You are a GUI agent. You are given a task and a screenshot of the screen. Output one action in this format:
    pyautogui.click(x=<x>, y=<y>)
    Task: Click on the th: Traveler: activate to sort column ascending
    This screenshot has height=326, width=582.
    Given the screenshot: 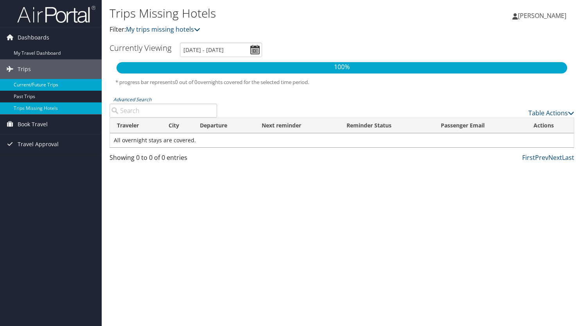 What is the action you would take?
    pyautogui.click(x=136, y=126)
    